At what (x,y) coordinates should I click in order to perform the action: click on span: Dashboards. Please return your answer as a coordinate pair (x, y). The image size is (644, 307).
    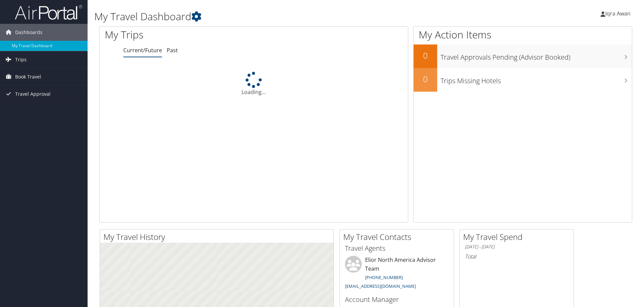
    Looking at the image, I should click on (29, 32).